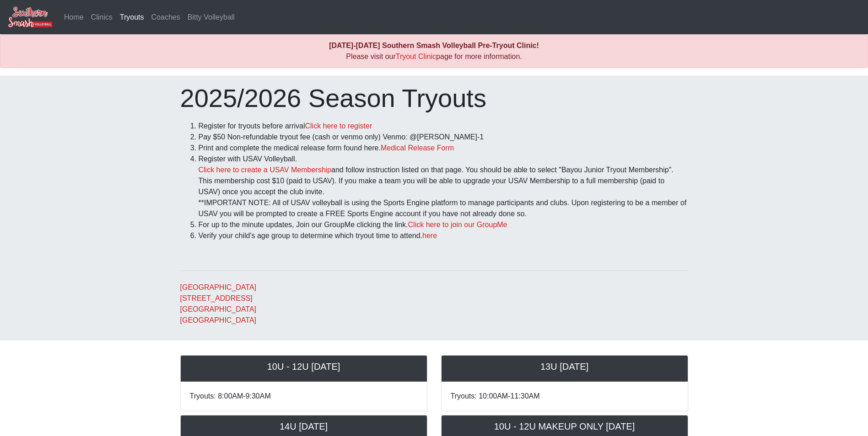 Image resolution: width=868 pixels, height=436 pixels. I want to click on a: Clinics, so click(102, 17).